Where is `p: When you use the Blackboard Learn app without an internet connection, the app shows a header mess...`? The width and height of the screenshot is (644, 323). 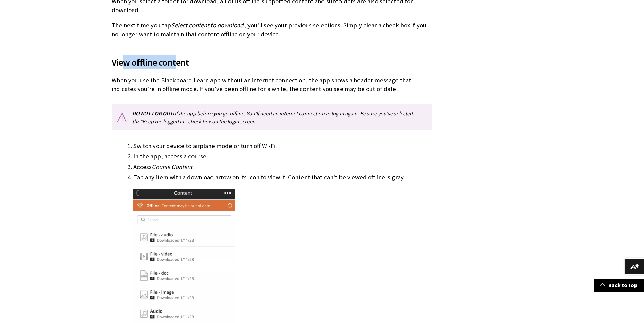
p: When you use the Blackboard Learn app without an internet connection, the app shows a header mess... is located at coordinates (272, 85).